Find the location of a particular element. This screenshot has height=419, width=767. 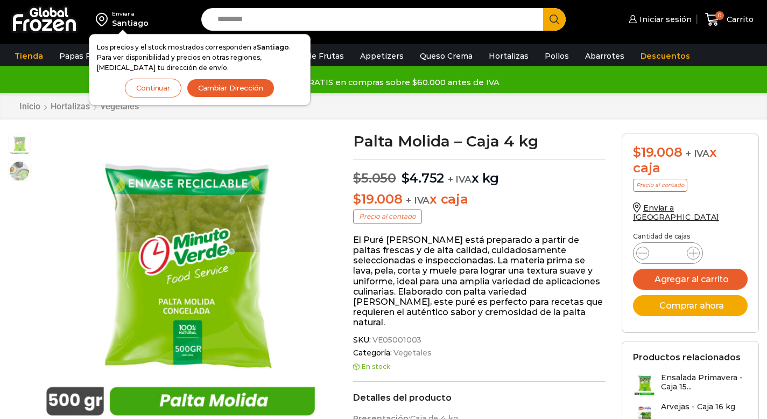

p: Cantidad de cajas is located at coordinates (690, 236).